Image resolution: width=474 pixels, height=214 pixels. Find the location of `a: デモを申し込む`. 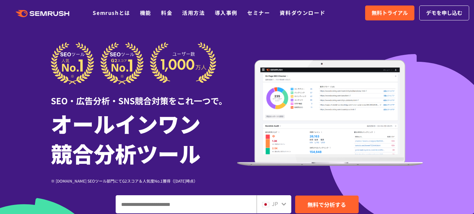

a: デモを申し込む is located at coordinates (444, 13).